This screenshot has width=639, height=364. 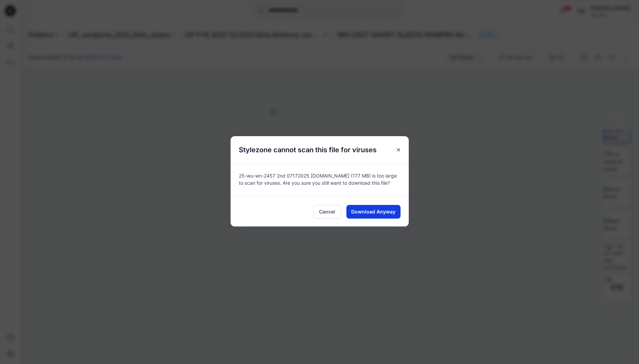 What do you see at coordinates (327, 212) in the screenshot?
I see `button: Cancel` at bounding box center [327, 212].